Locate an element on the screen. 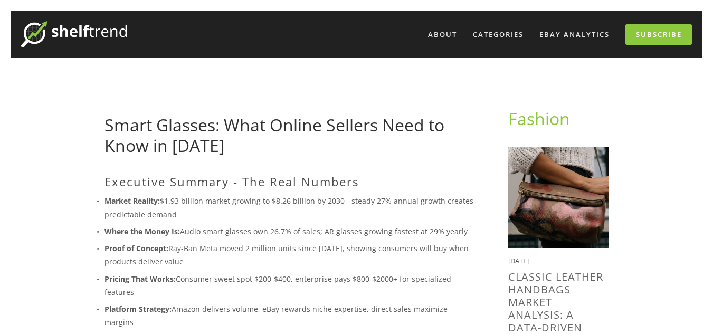 The width and height of the screenshot is (713, 334). strong: Pricing That Works: is located at coordinates (140, 279).